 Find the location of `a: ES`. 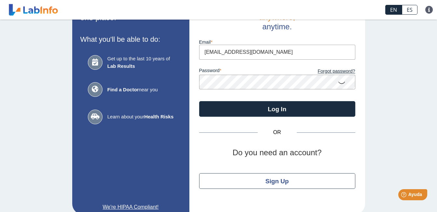

a: ES is located at coordinates (410, 10).